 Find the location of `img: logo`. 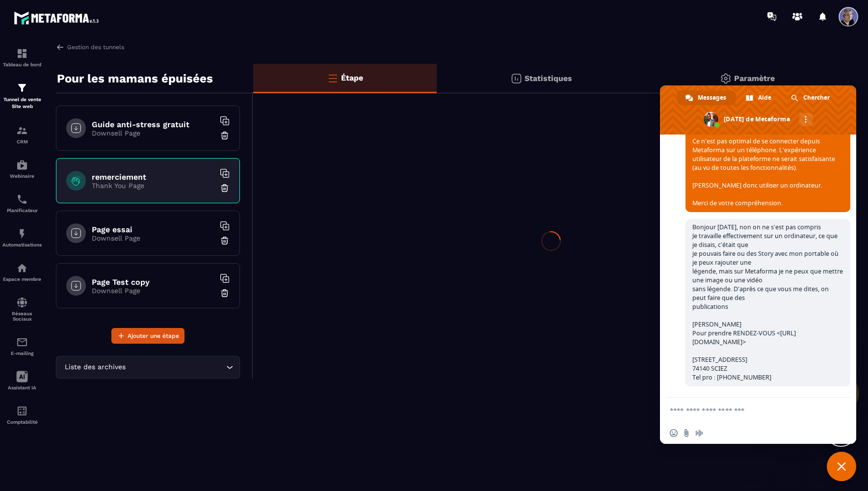

img: logo is located at coordinates (58, 17).